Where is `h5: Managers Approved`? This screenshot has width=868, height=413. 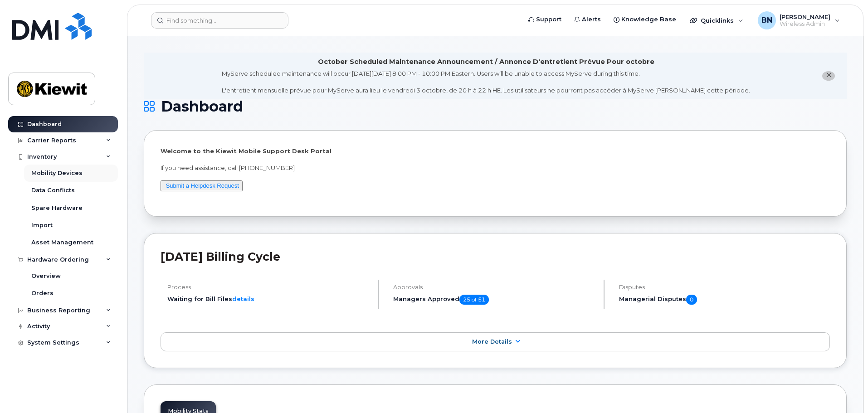
h5: Managers Approved is located at coordinates (495, 300).